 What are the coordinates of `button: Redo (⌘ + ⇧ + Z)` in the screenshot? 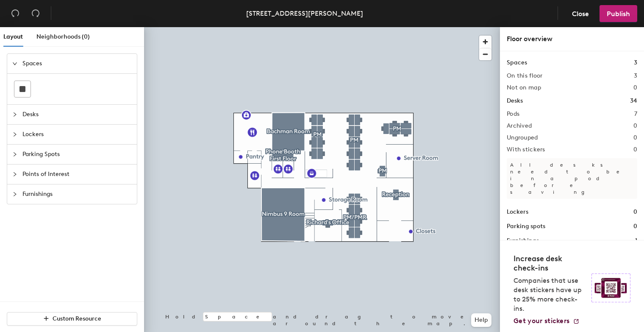 It's located at (36, 14).